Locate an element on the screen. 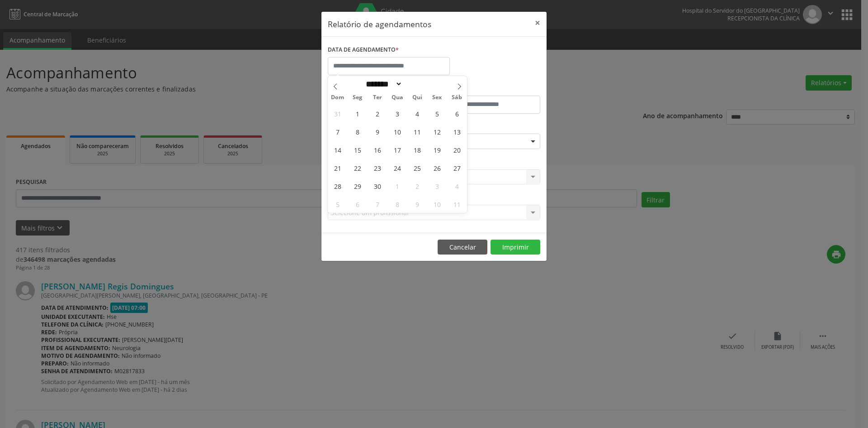 The width and height of the screenshot is (868, 428). span: Setembro 23, 2025 is located at coordinates (377, 168).